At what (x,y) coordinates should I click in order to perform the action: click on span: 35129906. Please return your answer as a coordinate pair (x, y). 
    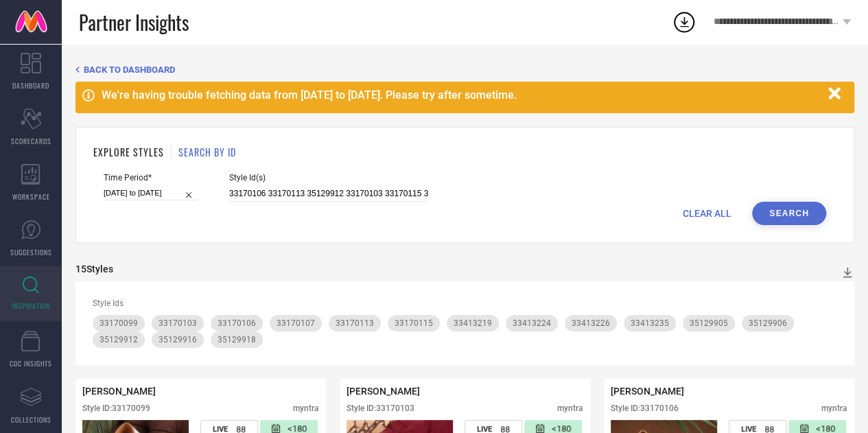
    Looking at the image, I should click on (768, 323).